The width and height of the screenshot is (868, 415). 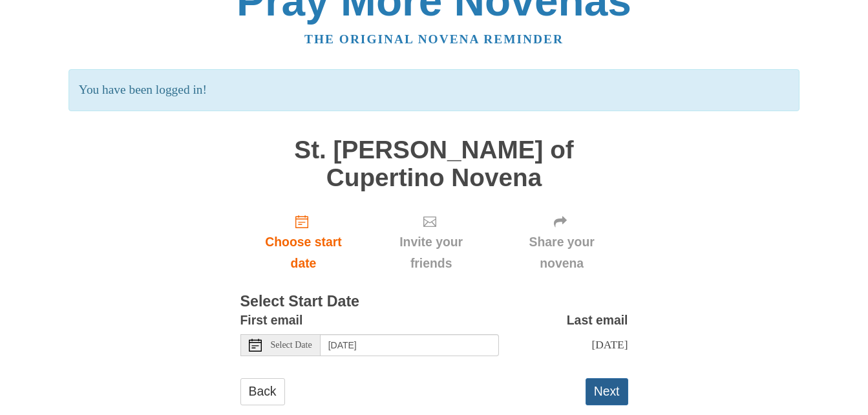 I want to click on button: Next, so click(x=607, y=391).